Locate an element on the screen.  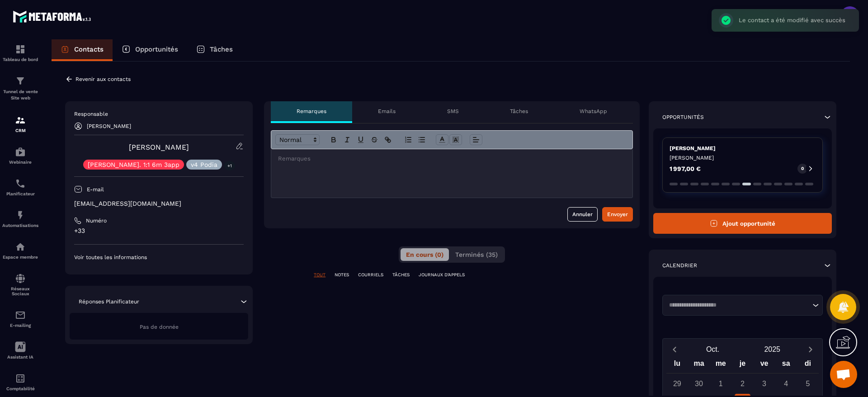
div: ma is located at coordinates (699, 365).